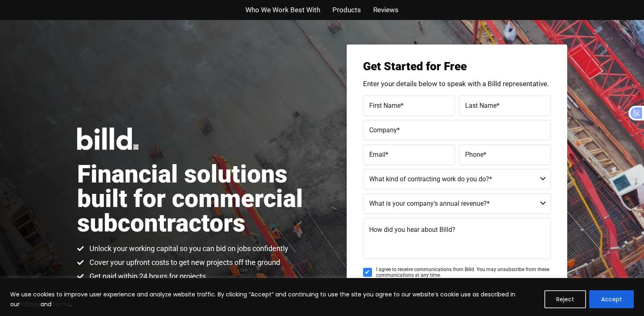  I want to click on span: Last Name, so click(480, 104).